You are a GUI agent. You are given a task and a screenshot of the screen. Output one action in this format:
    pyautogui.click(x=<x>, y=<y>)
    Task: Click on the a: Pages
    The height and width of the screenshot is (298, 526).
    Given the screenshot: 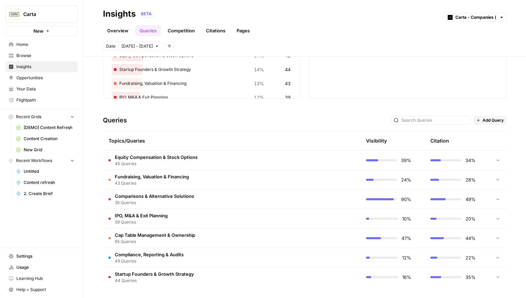 What is the action you would take?
    pyautogui.click(x=243, y=31)
    